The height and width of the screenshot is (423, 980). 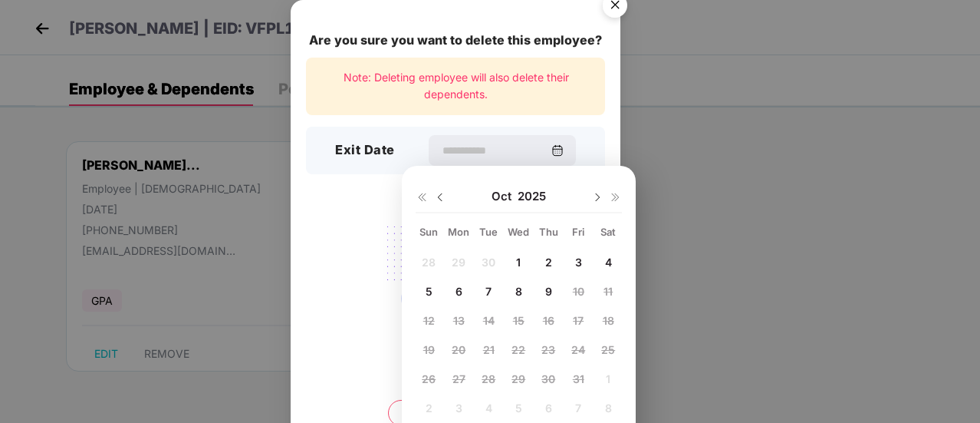 I want to click on div: Sat, so click(x=608, y=232).